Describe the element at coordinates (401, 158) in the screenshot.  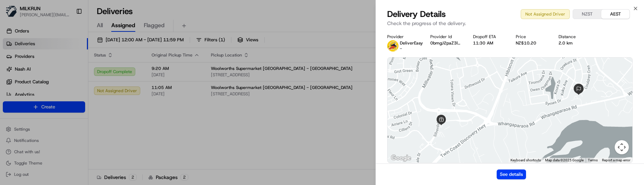
I see `img: Google` at that location.